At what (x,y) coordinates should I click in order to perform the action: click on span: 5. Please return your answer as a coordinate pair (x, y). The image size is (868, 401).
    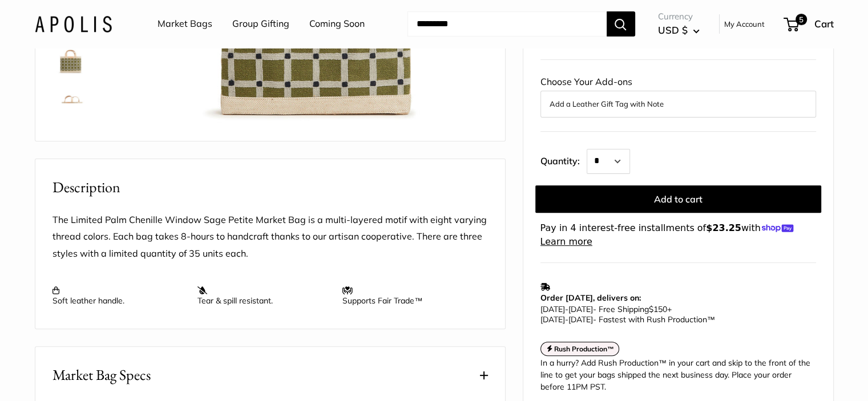
    Looking at the image, I should click on (801, 19).